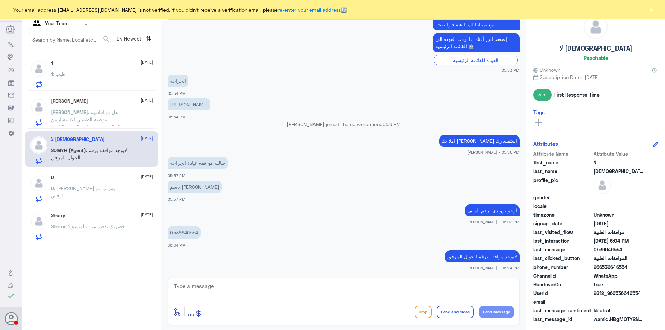 The width and height of the screenshot is (665, 330). I want to click on span: last_message_id, so click(563, 319).